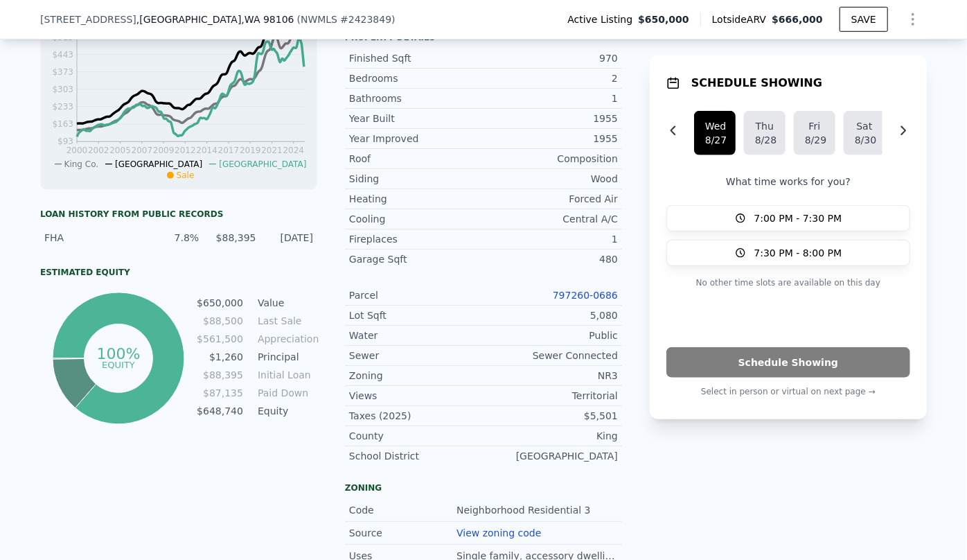  What do you see at coordinates (551, 416) in the screenshot?
I see `div: $5,501` at bounding box center [551, 416].